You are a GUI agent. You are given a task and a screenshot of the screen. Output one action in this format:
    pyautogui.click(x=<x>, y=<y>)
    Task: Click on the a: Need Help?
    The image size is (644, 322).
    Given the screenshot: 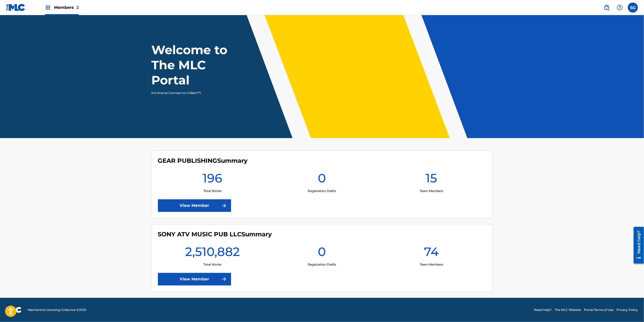 What is the action you would take?
    pyautogui.click(x=543, y=310)
    